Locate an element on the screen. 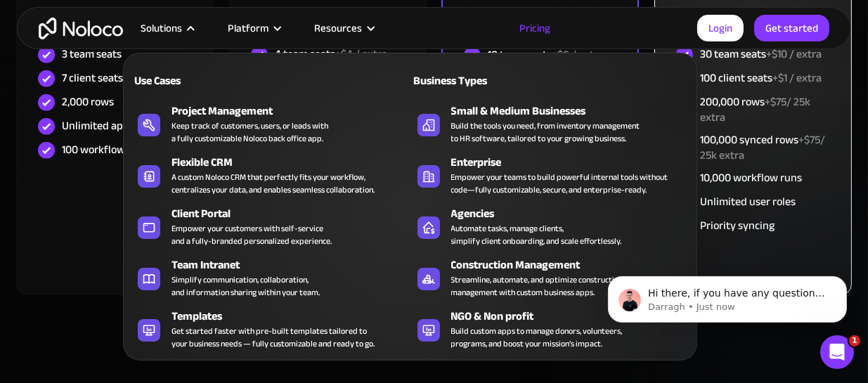 The width and height of the screenshot is (868, 383). p: Message from Darragh, sent Just now is located at coordinates (152, 61).